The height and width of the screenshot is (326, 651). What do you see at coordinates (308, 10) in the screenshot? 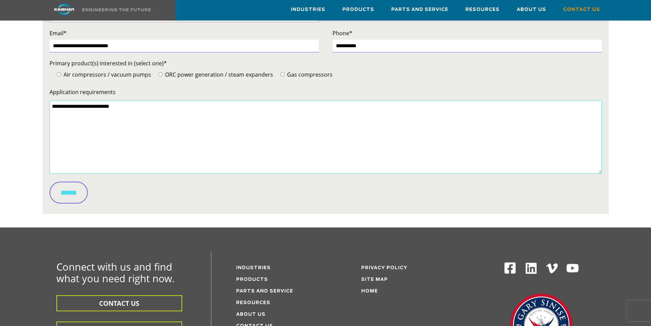
I see `span: Industries` at bounding box center [308, 10].